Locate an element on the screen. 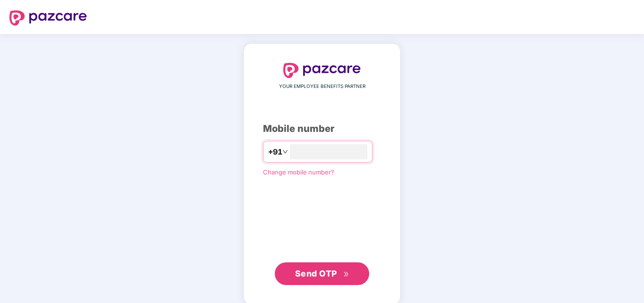  span: down is located at coordinates (285, 152).